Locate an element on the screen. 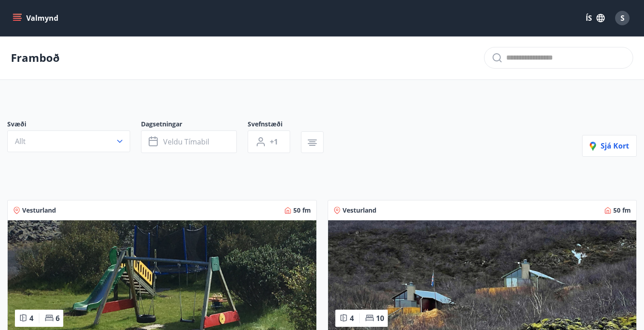 Image resolution: width=644 pixels, height=330 pixels. span: S is located at coordinates (622, 18).